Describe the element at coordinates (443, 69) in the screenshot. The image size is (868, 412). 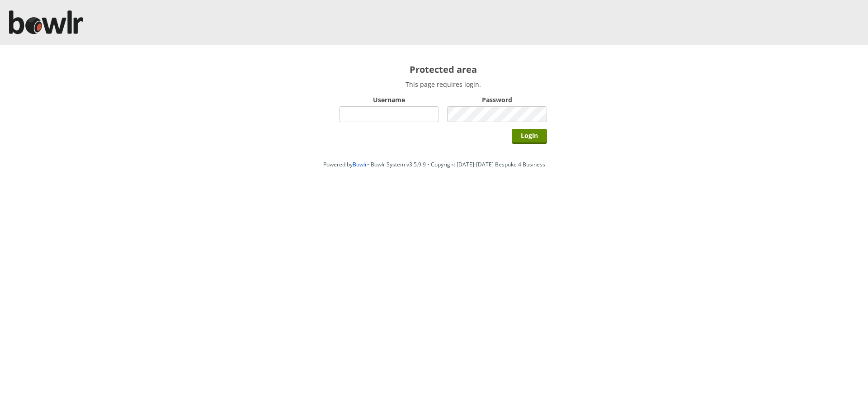
I see `h2: Protected area` at that location.